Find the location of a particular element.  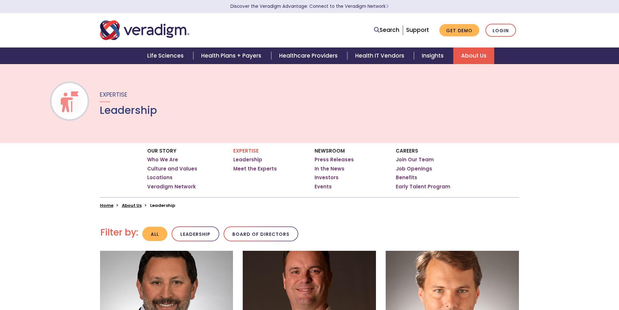

a: Leadership is located at coordinates (248, 160).